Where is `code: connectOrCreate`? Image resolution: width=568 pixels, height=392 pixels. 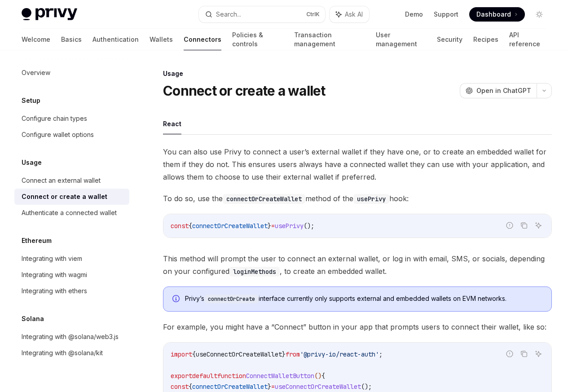 code: connectOrCreate is located at coordinates (232, 299).